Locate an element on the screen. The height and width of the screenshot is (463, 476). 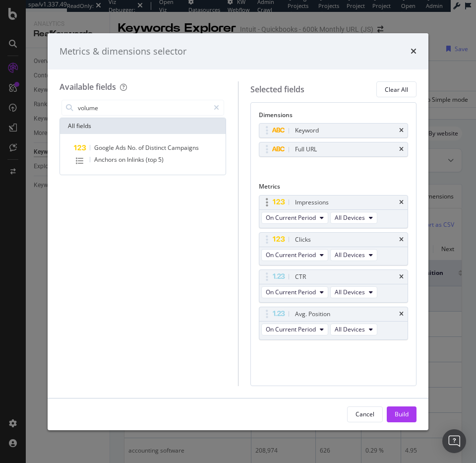
div: Keyword is located at coordinates (307, 130).